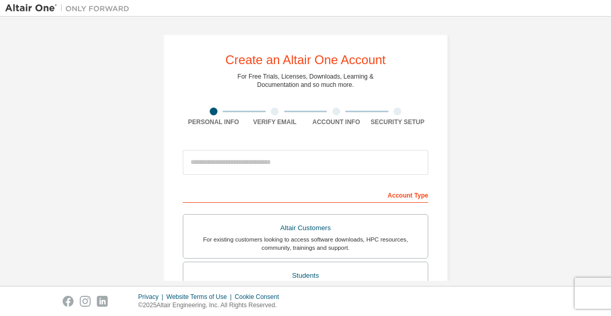 The width and height of the screenshot is (611, 316). I want to click on div: Website Terms of Use, so click(200, 297).